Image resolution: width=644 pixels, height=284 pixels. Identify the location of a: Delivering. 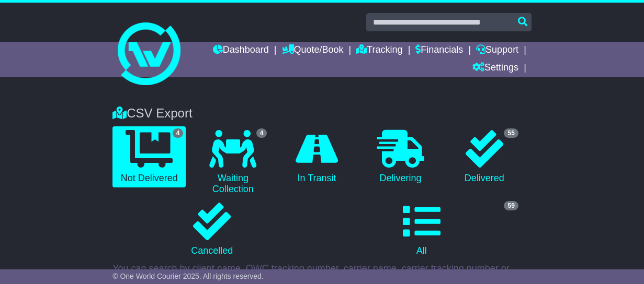
(401, 157).